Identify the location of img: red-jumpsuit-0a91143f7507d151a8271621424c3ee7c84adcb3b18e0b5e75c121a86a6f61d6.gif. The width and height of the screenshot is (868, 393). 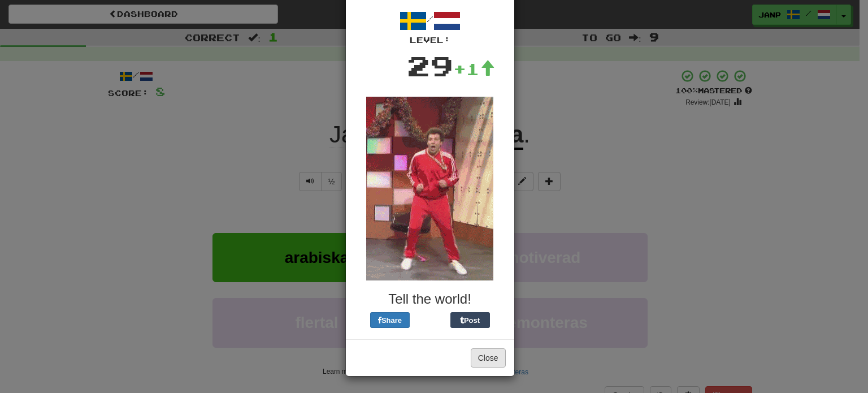
(429, 188).